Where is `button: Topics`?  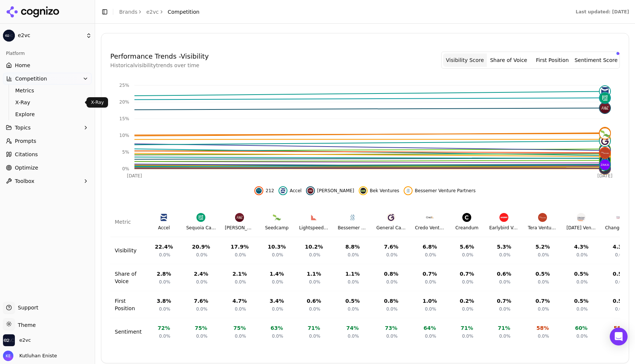
button: Topics is located at coordinates (47, 128).